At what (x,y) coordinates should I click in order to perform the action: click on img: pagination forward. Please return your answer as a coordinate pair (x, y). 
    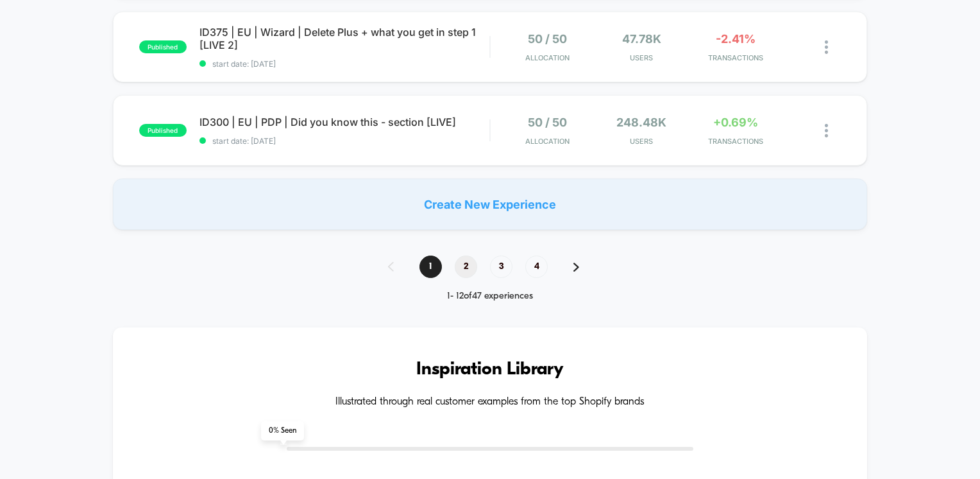
    Looking at the image, I should click on (576, 267).